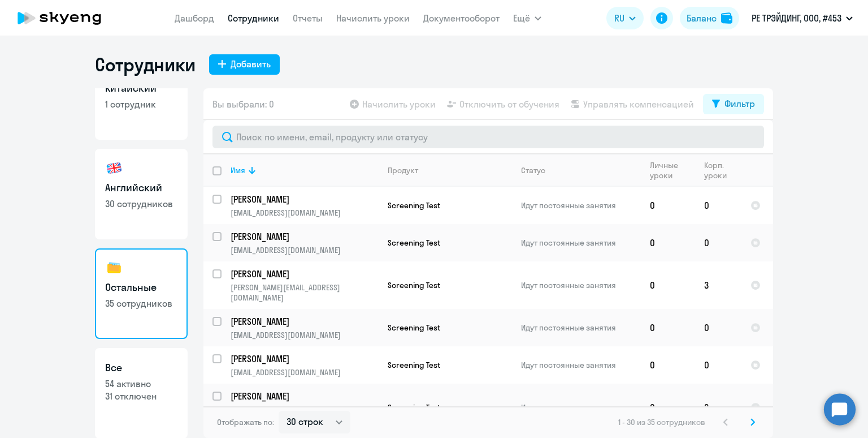  Describe the element at coordinates (141, 396) in the screenshot. I see `p: 31 отключен` at that location.